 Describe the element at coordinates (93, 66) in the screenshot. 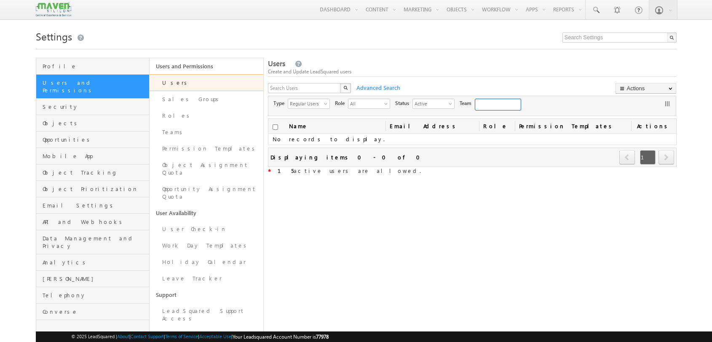

I see `a: Profile` at that location.